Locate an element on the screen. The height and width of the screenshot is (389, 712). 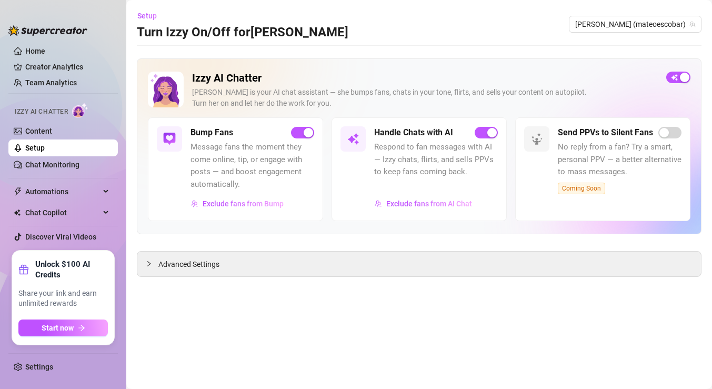
h5: Bump Fans is located at coordinates (212, 133).